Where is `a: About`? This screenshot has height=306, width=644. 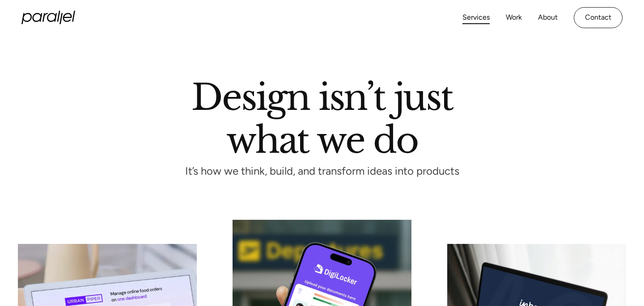 a: About is located at coordinates (548, 17).